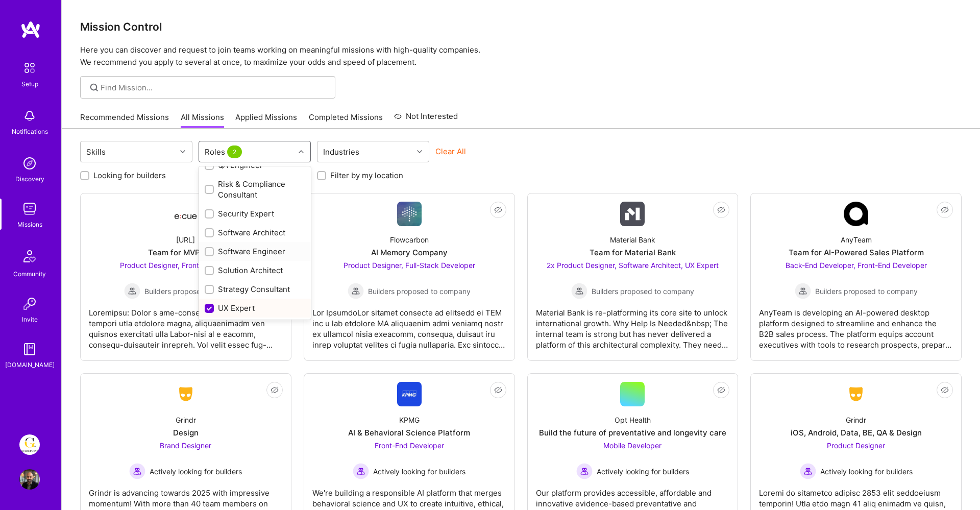  What do you see at coordinates (29, 116) in the screenshot?
I see `img: bell` at bounding box center [29, 116].